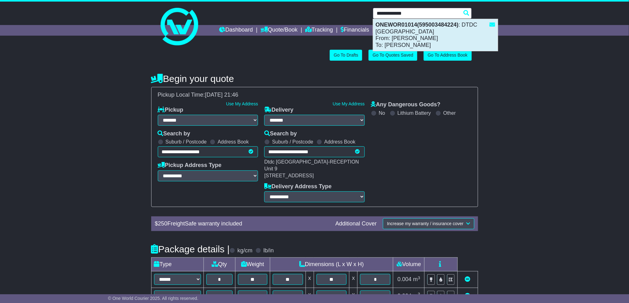 The height and width of the screenshot is (303, 629). I want to click on td: Weight, so click(252, 265).